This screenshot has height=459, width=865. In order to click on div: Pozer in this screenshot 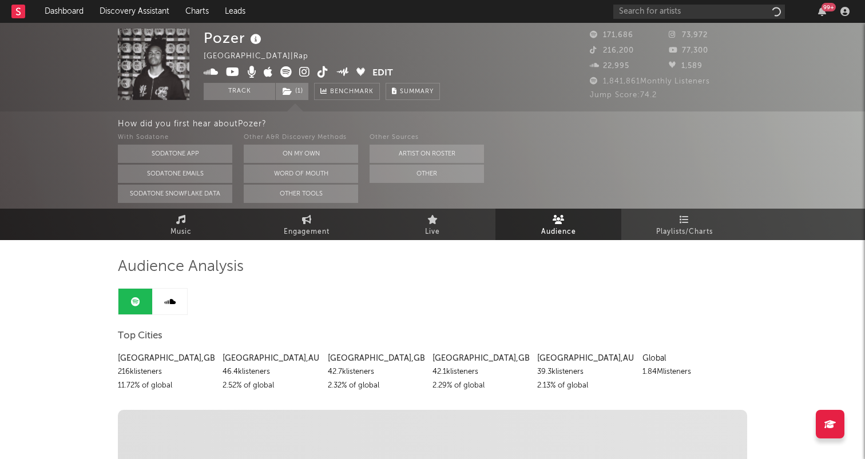, I will do `click(234, 38)`.